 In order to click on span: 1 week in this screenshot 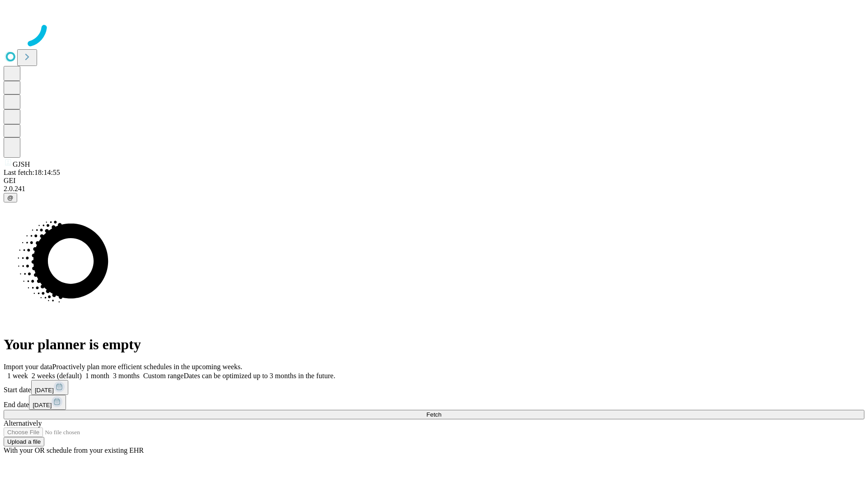, I will do `click(18, 376)`.